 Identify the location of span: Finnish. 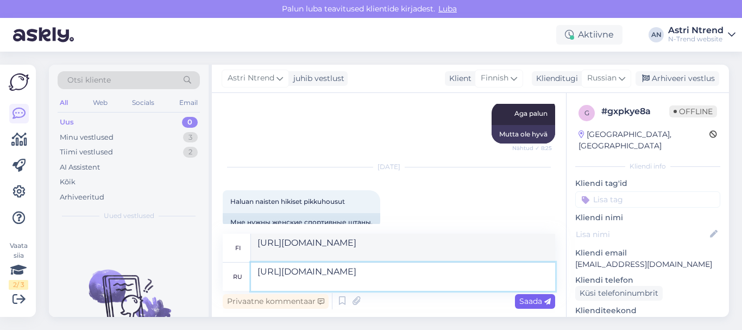
(495, 78).